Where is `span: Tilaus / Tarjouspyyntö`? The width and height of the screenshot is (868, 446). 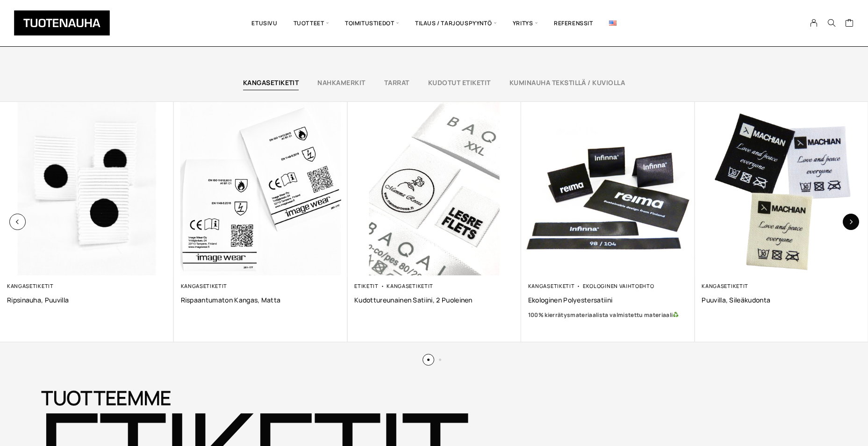
span: Tilaus / Tarjouspyyntö is located at coordinates (456, 23).